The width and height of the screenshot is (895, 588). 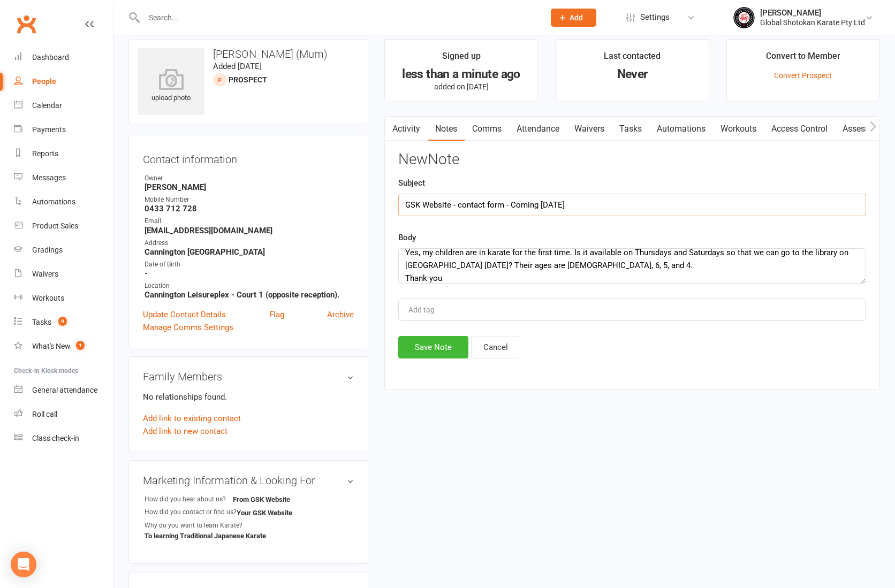 What do you see at coordinates (63, 106) in the screenshot?
I see `a: Calendar` at bounding box center [63, 106].